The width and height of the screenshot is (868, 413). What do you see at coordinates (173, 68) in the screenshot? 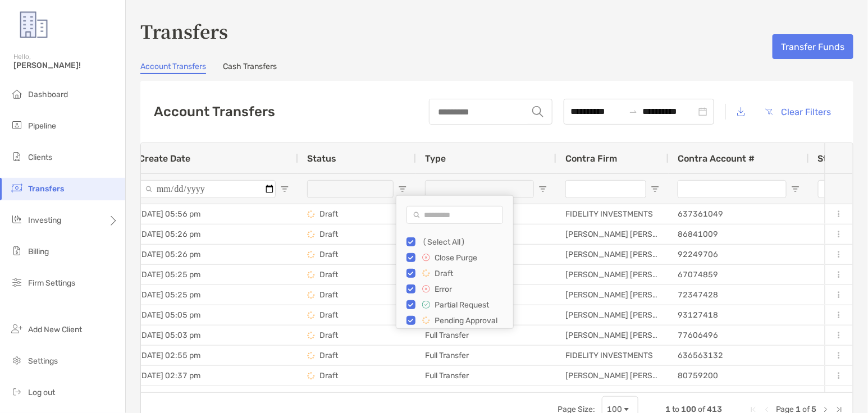
I see `a: Account Transfers` at bounding box center [173, 68].